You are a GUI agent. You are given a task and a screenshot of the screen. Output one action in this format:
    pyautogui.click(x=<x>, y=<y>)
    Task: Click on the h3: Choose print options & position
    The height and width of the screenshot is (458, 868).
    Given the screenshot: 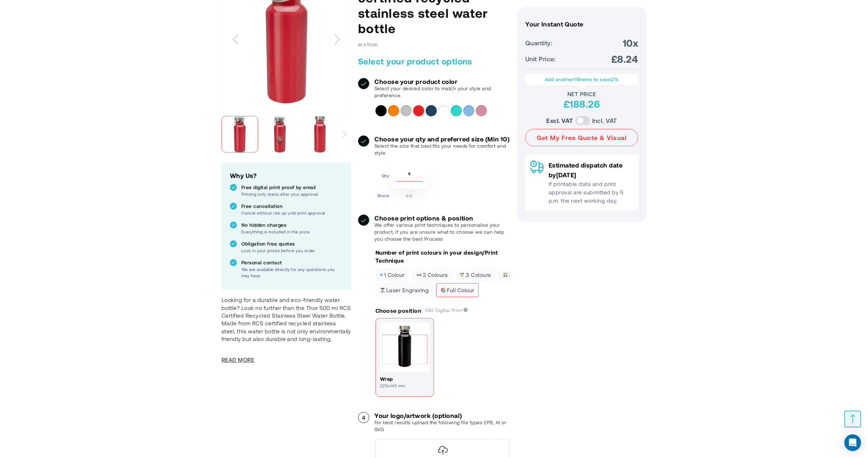 What is the action you would take?
    pyautogui.click(x=442, y=218)
    